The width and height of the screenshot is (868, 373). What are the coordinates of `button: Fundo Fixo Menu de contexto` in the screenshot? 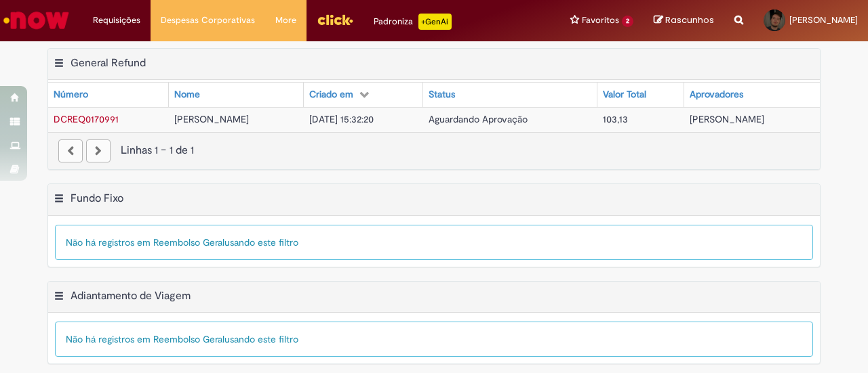 It's located at (59, 200).